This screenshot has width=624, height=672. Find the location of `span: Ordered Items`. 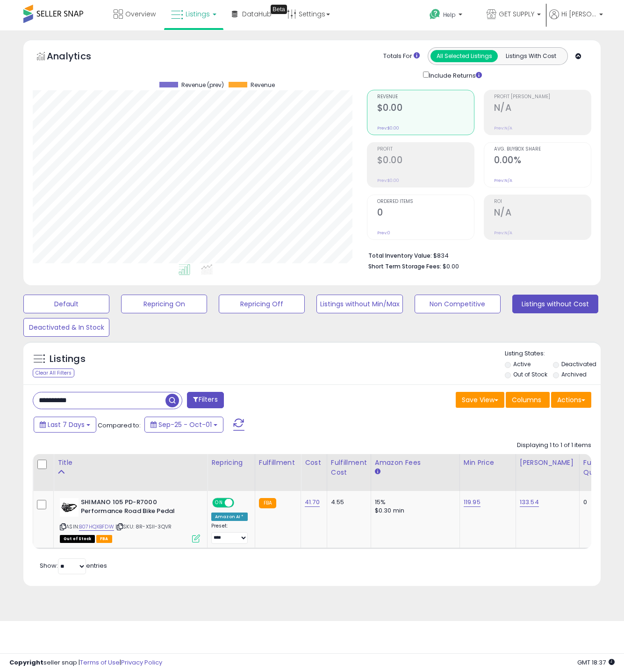

span: Ordered Items is located at coordinates (426, 202).